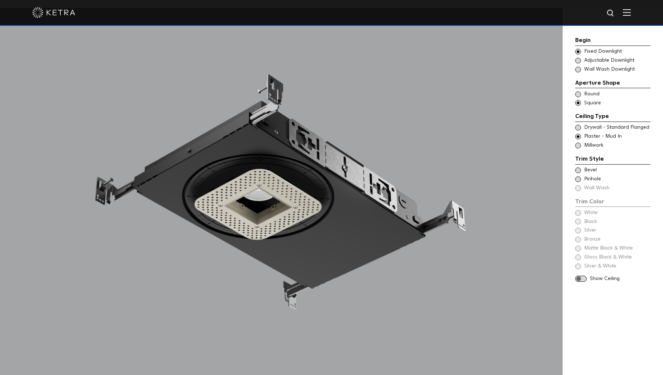  I want to click on div: Ceiling Type, so click(613, 117).